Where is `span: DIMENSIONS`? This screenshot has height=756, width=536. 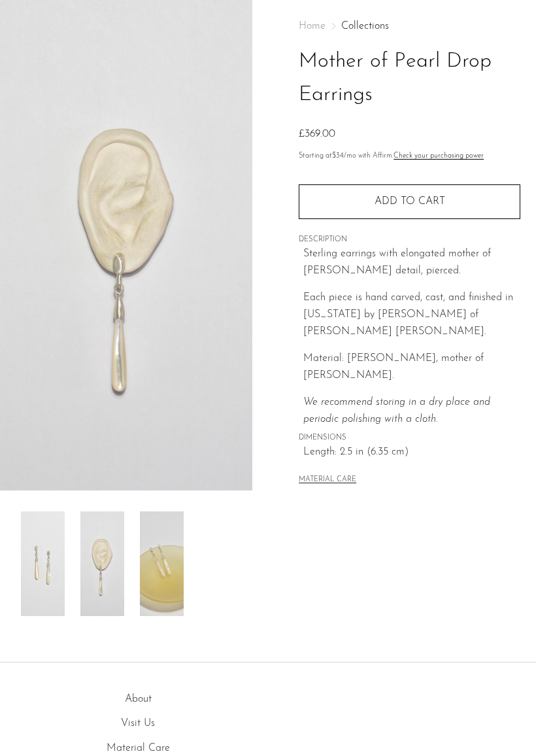 span: DIMENSIONS is located at coordinates (410, 438).